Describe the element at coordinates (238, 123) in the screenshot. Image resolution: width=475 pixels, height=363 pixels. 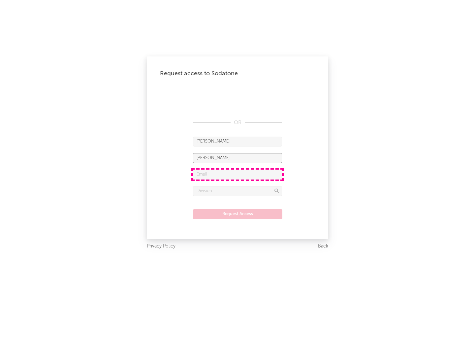
I see `div: OR` at that location.